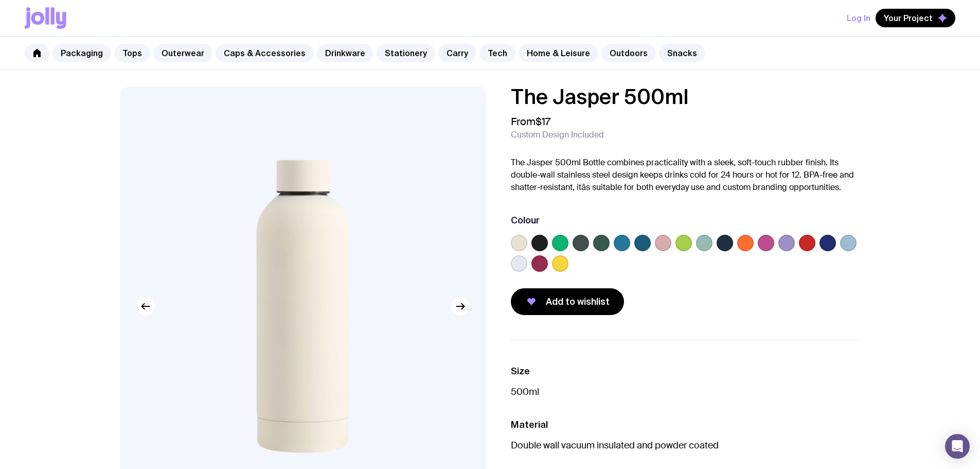  What do you see at coordinates (457, 53) in the screenshot?
I see `a: Carry` at bounding box center [457, 53].